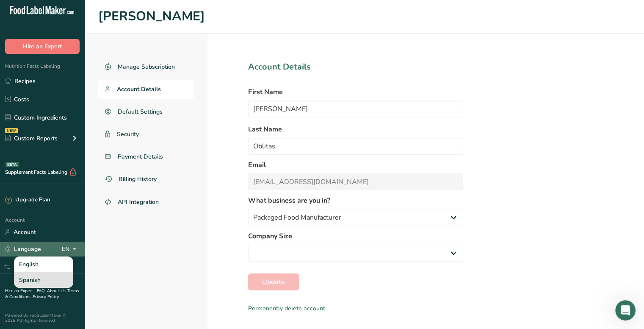  I want to click on div: EN, so click(71, 249).